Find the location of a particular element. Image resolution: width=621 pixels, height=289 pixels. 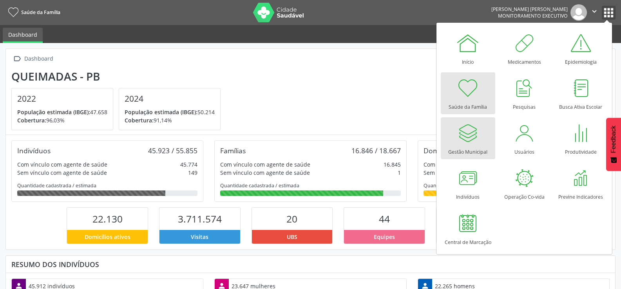

button: apps is located at coordinates (608, 13).